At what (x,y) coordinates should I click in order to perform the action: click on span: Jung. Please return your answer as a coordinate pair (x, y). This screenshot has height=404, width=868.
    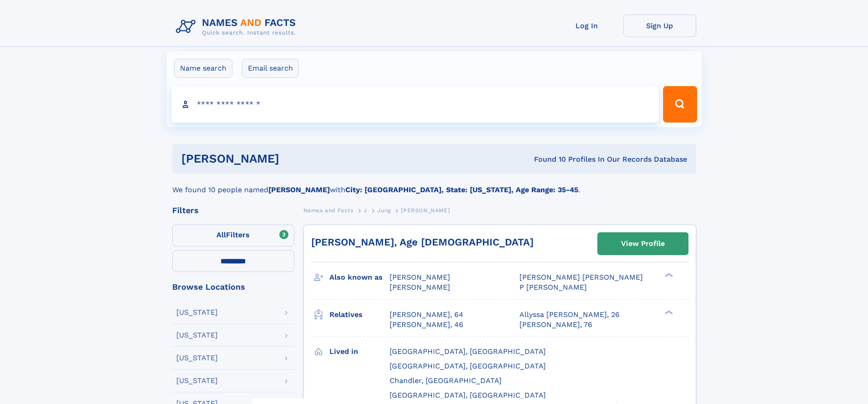
    Looking at the image, I should click on (383, 211).